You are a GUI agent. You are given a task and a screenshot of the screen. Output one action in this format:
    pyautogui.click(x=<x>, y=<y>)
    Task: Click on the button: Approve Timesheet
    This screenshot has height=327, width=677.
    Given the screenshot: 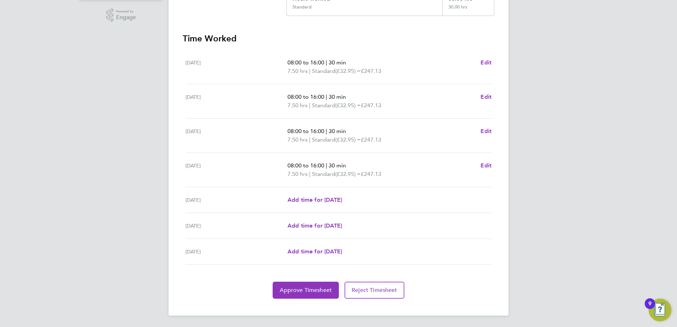 What is the action you would take?
    pyautogui.click(x=306, y=291)
    